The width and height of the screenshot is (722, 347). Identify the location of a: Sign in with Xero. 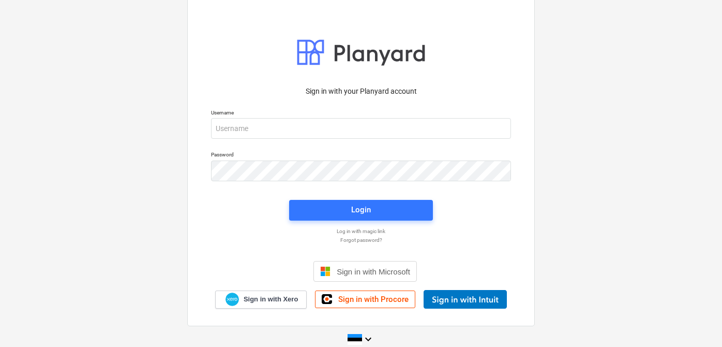
(261, 299).